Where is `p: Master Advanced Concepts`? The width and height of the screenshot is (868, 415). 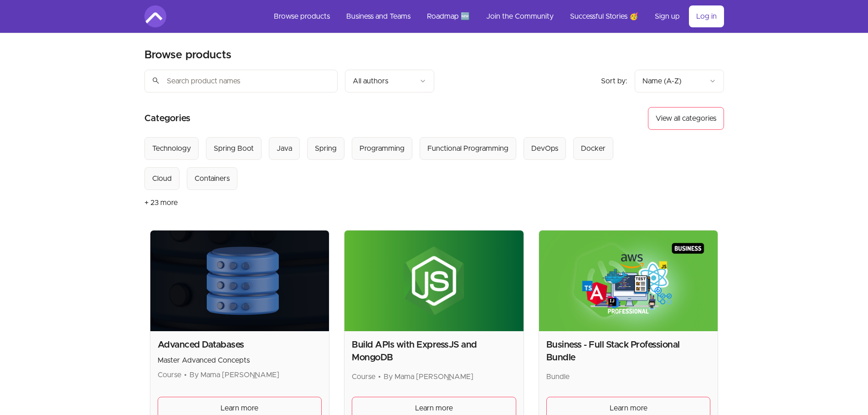 p: Master Advanced Concepts is located at coordinates (240, 360).